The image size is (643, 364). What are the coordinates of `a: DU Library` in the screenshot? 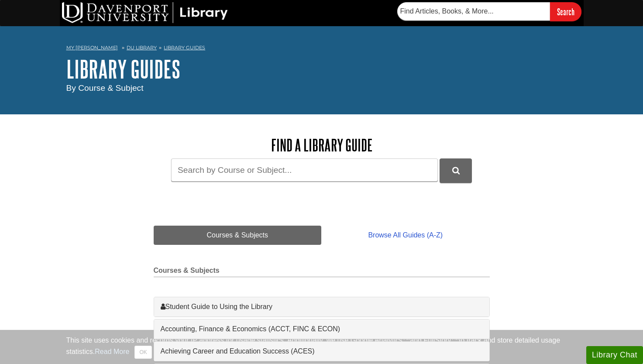 It's located at (142, 47).